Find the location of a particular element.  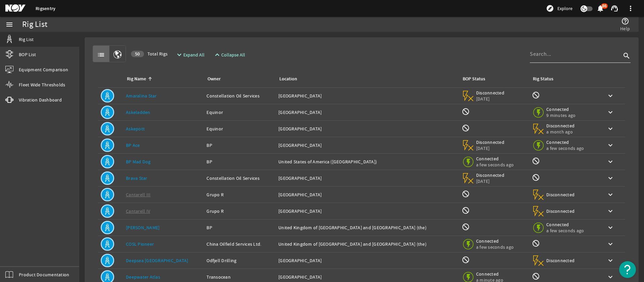

div: China Oilfield Services Ltd. is located at coordinates (240, 244).